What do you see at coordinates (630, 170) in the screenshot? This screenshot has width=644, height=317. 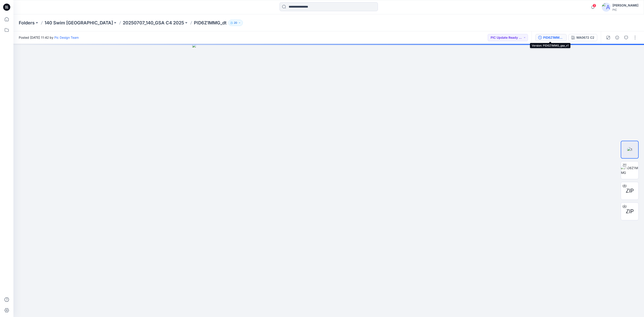 I see `img: PID6Z1MMG` at bounding box center [630, 170].